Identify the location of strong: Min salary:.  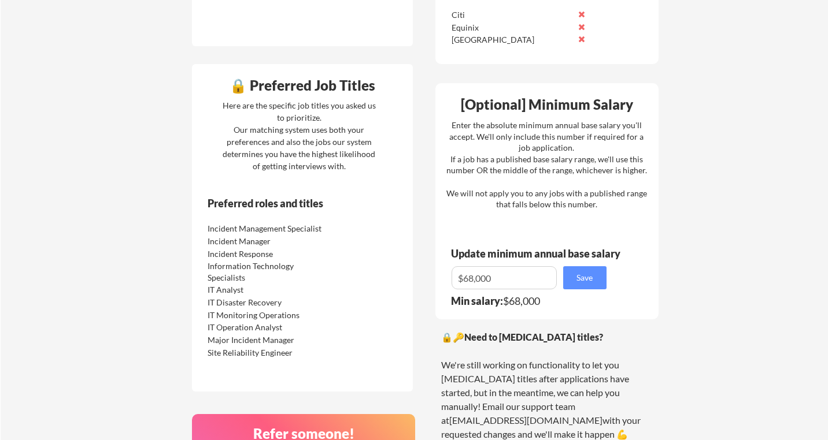
(477, 301).